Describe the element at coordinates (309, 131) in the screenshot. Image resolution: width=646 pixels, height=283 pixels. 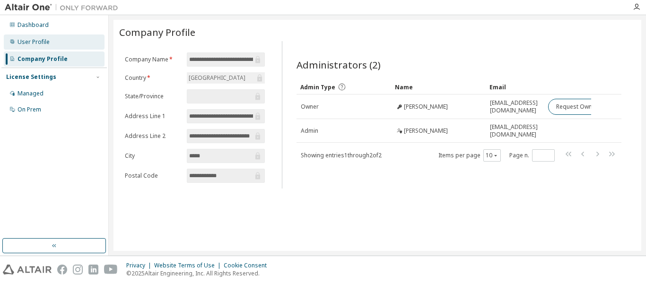
I see `span: Admin` at that location.